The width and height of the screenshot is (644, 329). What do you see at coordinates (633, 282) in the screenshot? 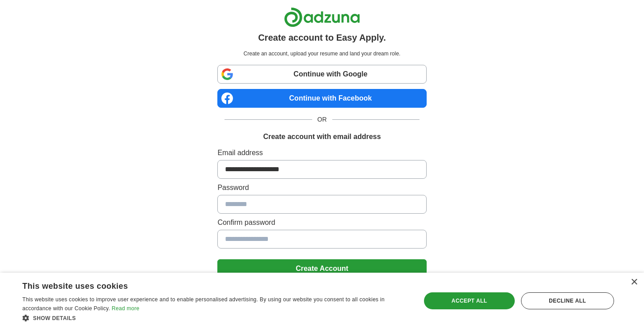
I see `div: Close` at bounding box center [633, 282].